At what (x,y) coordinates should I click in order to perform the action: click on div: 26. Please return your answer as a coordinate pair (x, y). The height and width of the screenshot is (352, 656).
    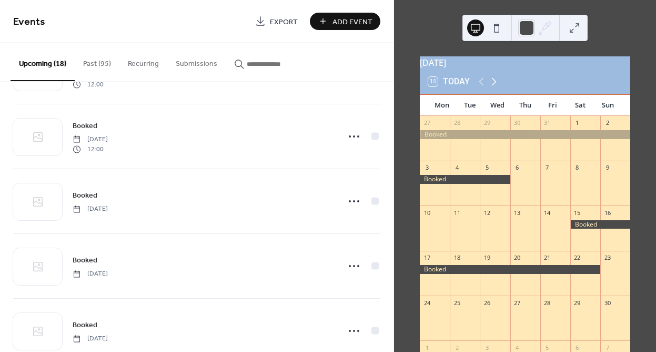
    Looking at the image, I should click on (487, 302).